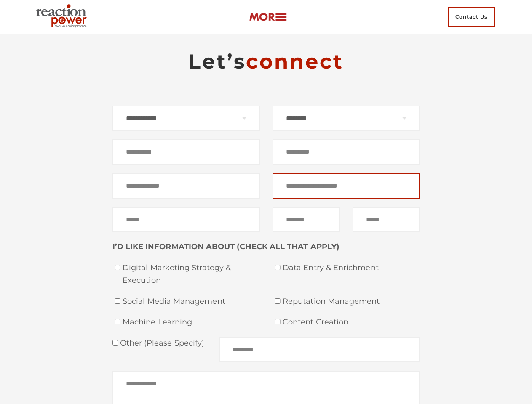 This screenshot has width=532, height=404. I want to click on h2: Let’s, so click(266, 61).